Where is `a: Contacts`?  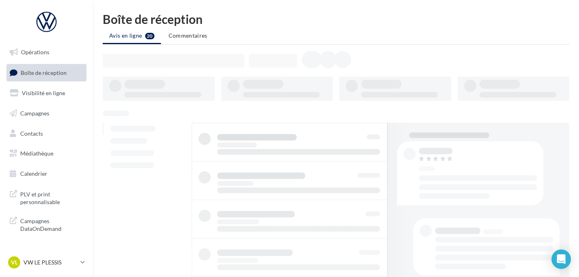
a: Contacts is located at coordinates (46, 133).